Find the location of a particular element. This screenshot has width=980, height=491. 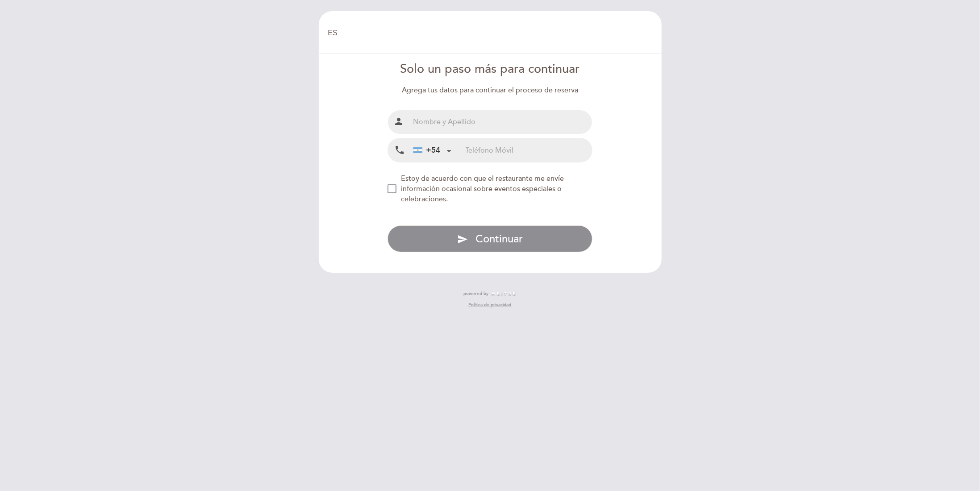

div: Argentina: +54 is located at coordinates (433, 150).